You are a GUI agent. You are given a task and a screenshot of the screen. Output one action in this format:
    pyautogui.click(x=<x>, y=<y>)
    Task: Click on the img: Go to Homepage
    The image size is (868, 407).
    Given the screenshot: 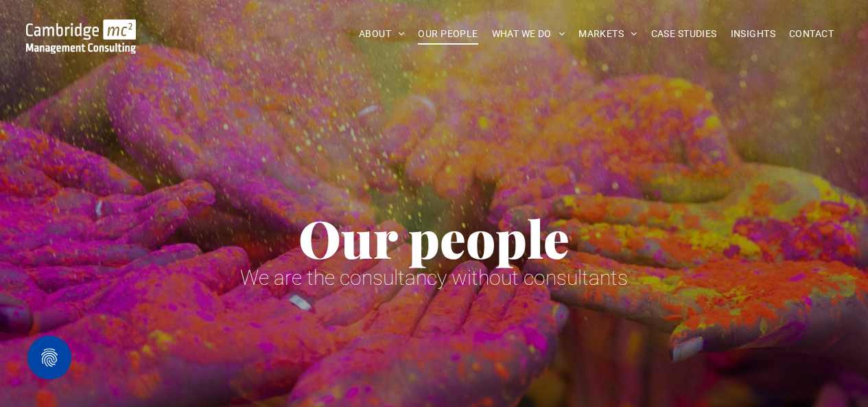 What is the action you would take?
    pyautogui.click(x=81, y=36)
    